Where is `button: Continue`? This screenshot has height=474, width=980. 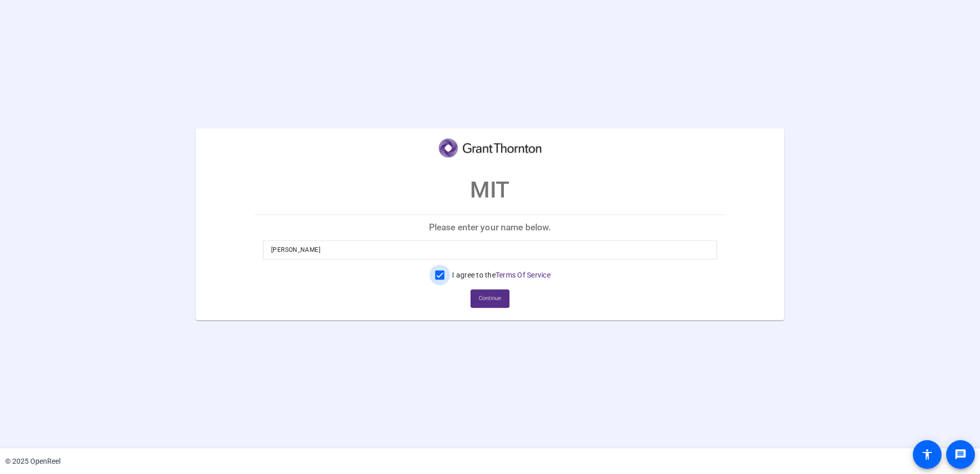 button: Continue is located at coordinates (490, 299).